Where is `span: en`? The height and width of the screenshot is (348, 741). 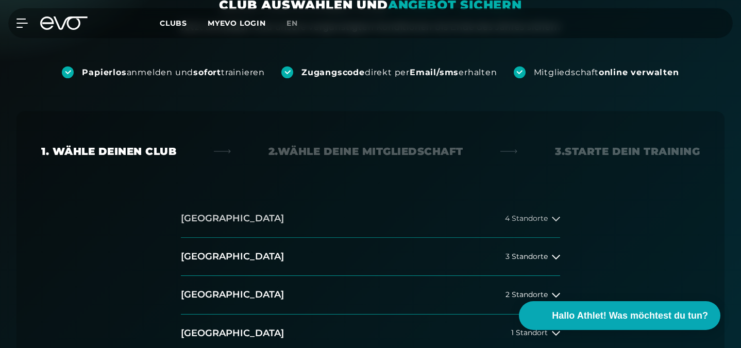 span: en is located at coordinates (292, 23).